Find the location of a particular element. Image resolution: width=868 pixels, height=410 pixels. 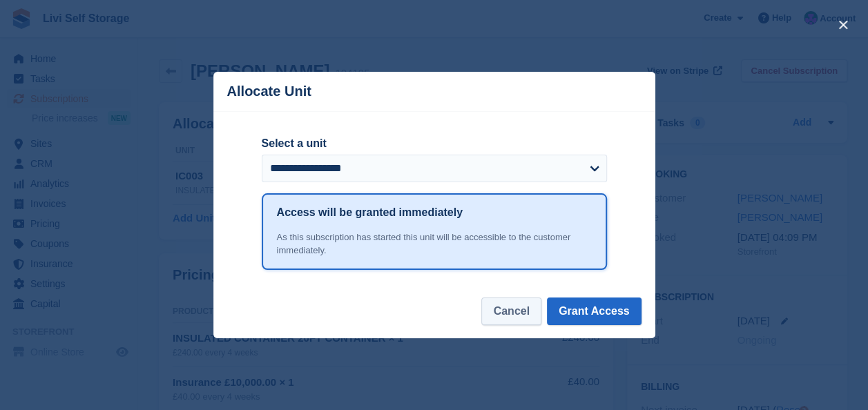

button: Cancel is located at coordinates (511, 311).